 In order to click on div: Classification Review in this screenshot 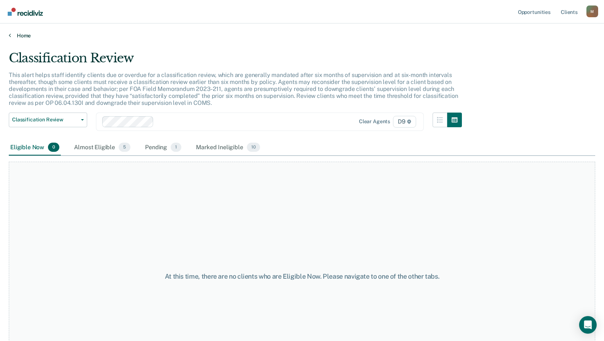, I will do `click(235, 61)`.